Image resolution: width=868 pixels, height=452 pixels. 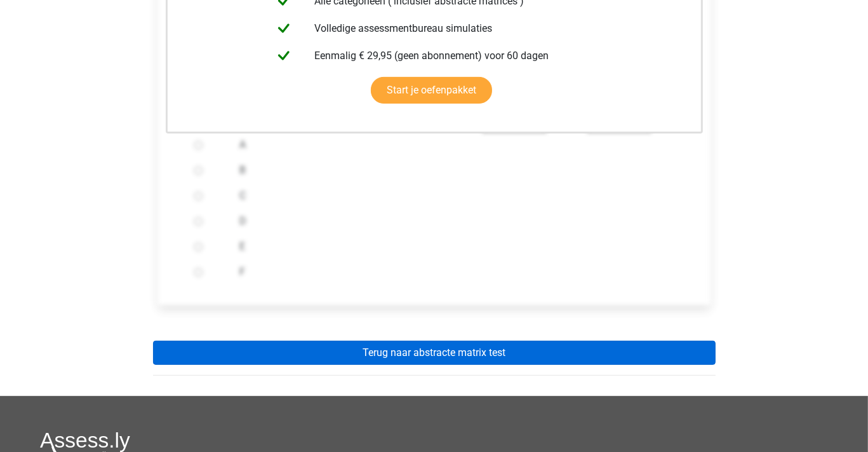 I want to click on label: B, so click(x=454, y=171).